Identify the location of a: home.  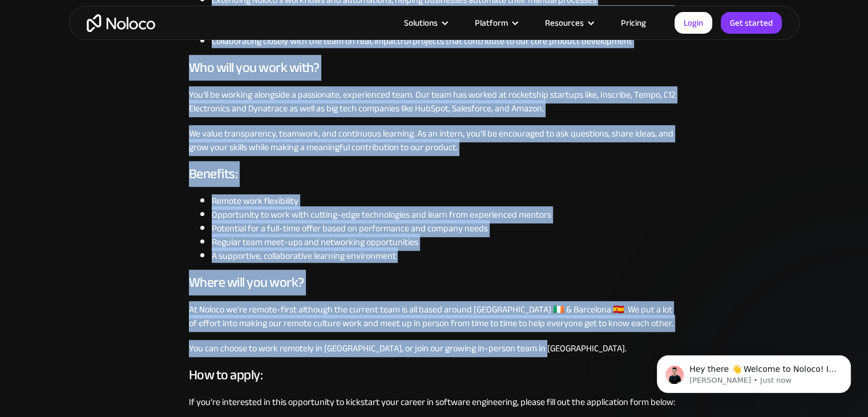
(121, 22).